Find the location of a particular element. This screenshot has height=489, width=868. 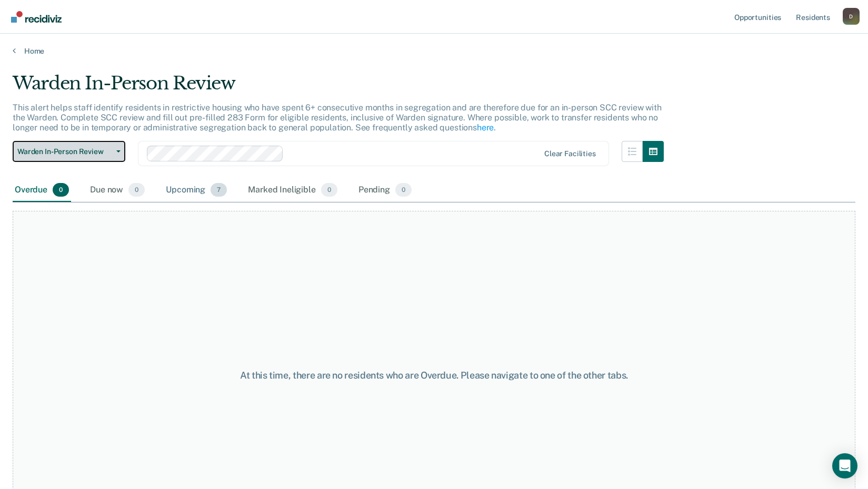

div: Pending0 is located at coordinates (384, 191).